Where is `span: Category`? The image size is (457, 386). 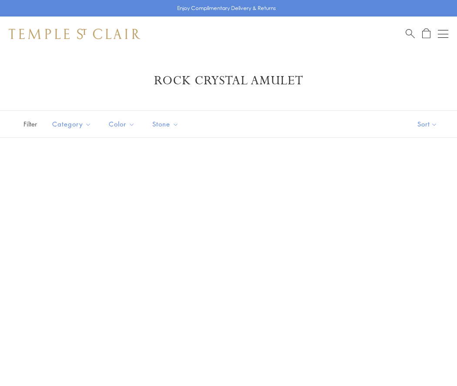
span: Category is located at coordinates (73, 124).